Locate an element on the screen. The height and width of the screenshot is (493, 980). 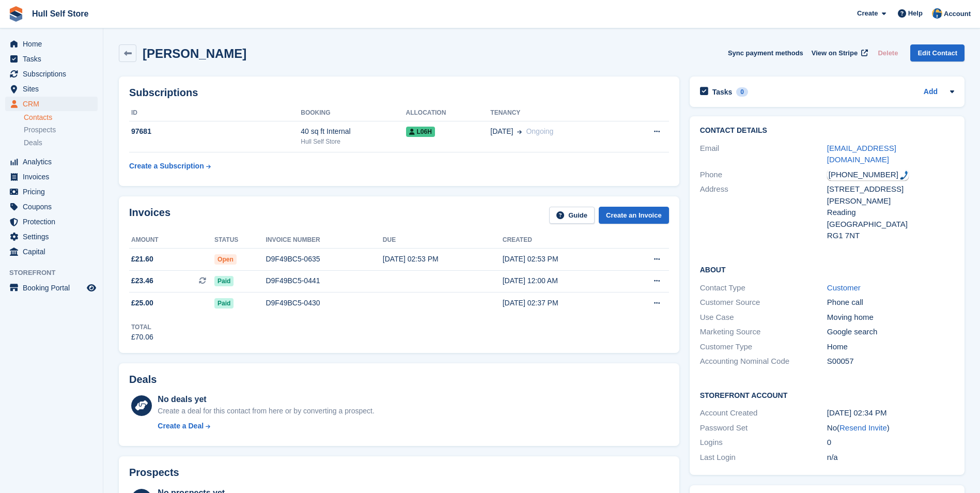
span: Pricing is located at coordinates (53, 192).